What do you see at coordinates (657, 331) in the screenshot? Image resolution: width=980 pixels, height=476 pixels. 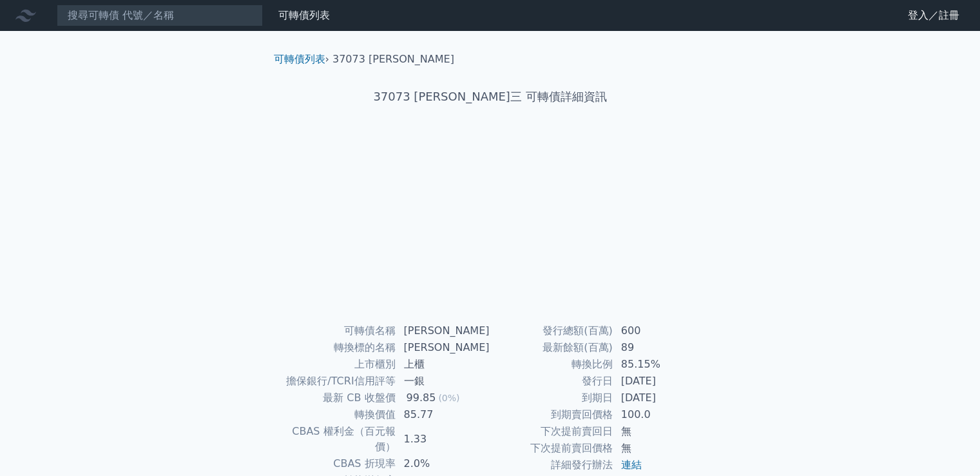 I see `td: 600` at bounding box center [657, 331].